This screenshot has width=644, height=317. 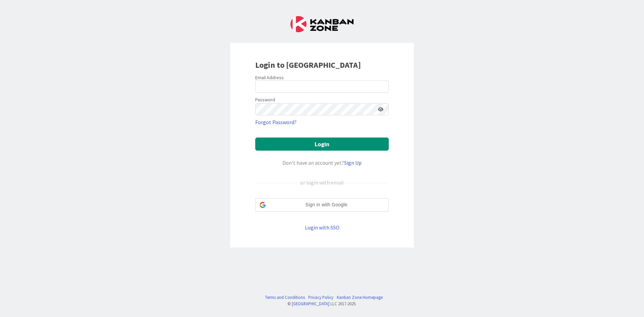 I want to click on button: Login, so click(x=322, y=144).